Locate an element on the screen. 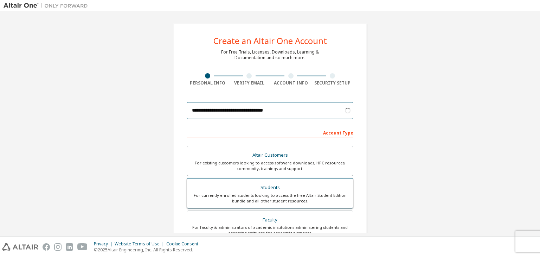 This screenshot has width=540, height=257. div: Faculty is located at coordinates (270, 220).